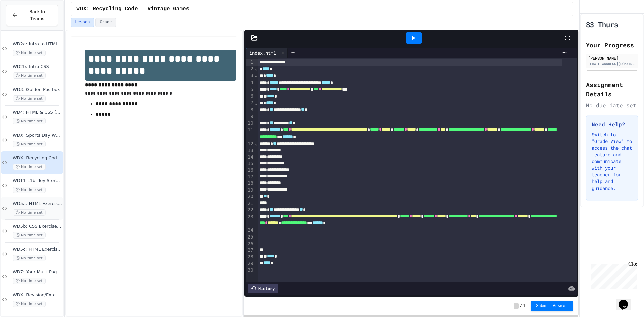  What do you see at coordinates (602, 25) in the screenshot?
I see `h1: S3 Thurs` at bounding box center [602, 25].